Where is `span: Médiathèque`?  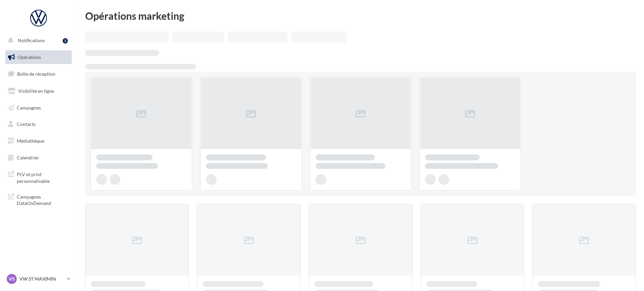
span: Médiathèque is located at coordinates (31, 141).